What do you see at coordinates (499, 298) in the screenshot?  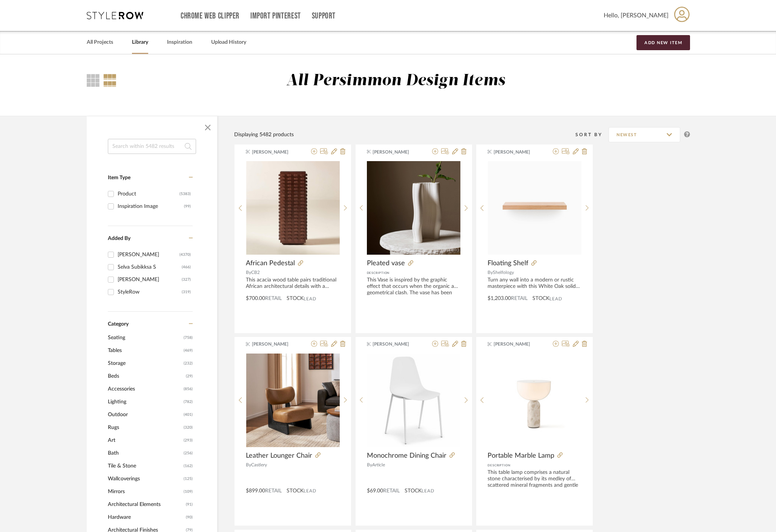 I see `span: $1,203.00` at bounding box center [499, 298].